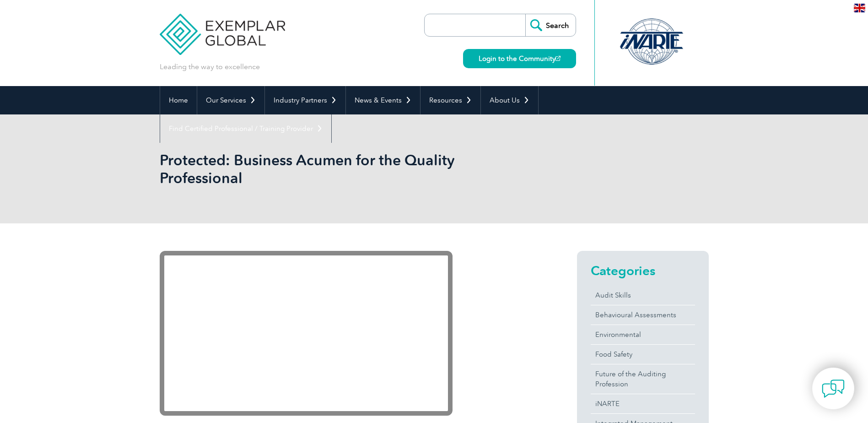 This screenshot has width=868, height=423. I want to click on a: Resources, so click(450, 100).